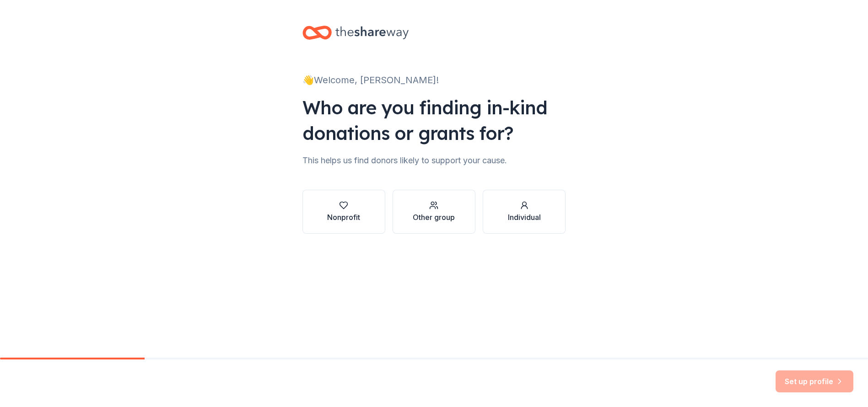 This screenshot has height=407, width=868. I want to click on button: Other group, so click(434, 212).